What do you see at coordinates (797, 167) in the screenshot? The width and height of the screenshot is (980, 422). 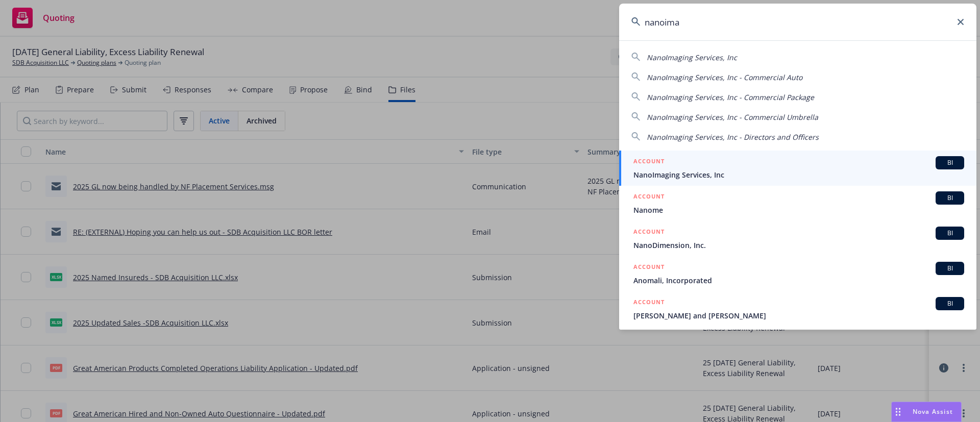 I see `a: ACCOUNTBINanoImaging Services, Inc` at bounding box center [797, 167].